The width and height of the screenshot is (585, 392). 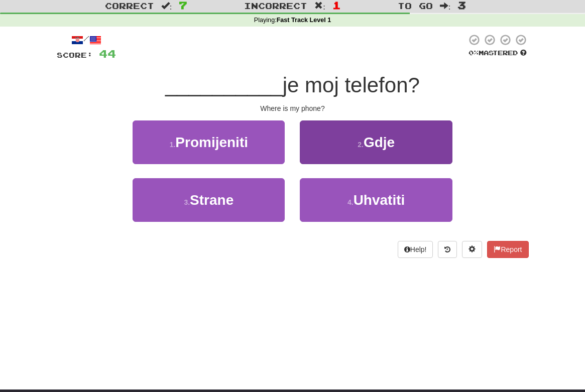 I want to click on button: 4.Uhvatiti, so click(x=376, y=200).